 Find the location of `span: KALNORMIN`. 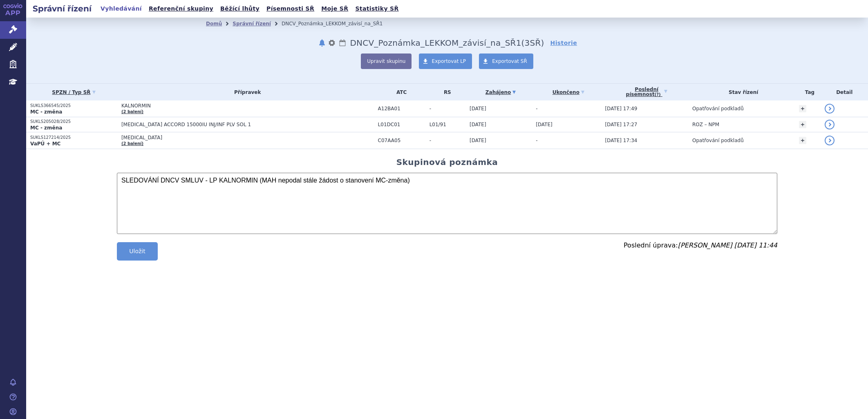

span: KALNORMIN is located at coordinates (223, 106).